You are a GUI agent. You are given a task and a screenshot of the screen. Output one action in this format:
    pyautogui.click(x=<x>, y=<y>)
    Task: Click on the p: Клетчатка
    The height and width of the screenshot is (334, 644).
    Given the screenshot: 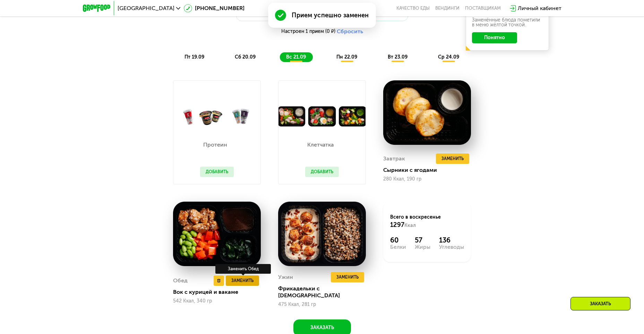 What is the action you would take?
    pyautogui.click(x=320, y=145)
    